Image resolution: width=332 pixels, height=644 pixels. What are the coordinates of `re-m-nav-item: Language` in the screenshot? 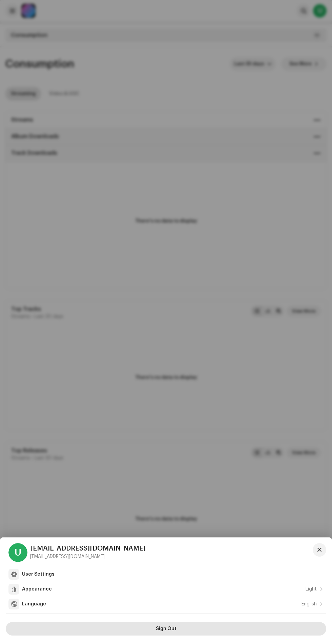 It's located at (166, 604).